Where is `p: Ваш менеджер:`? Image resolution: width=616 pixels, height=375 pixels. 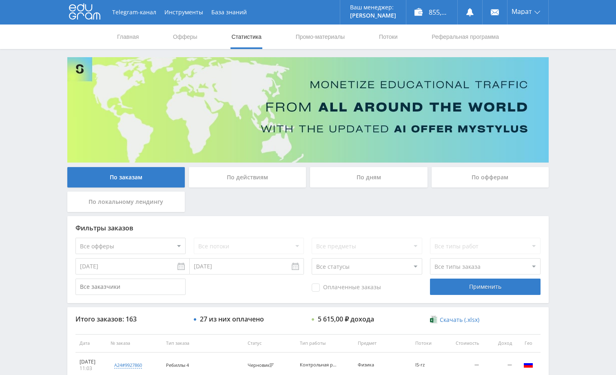 p: Ваш менеджер: is located at coordinates (373, 7).